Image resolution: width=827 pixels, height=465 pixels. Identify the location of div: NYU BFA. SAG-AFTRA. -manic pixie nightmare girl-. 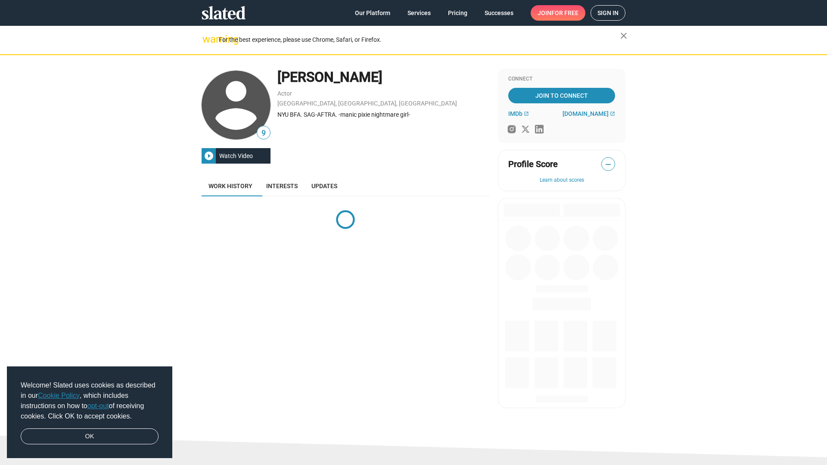
(383, 115).